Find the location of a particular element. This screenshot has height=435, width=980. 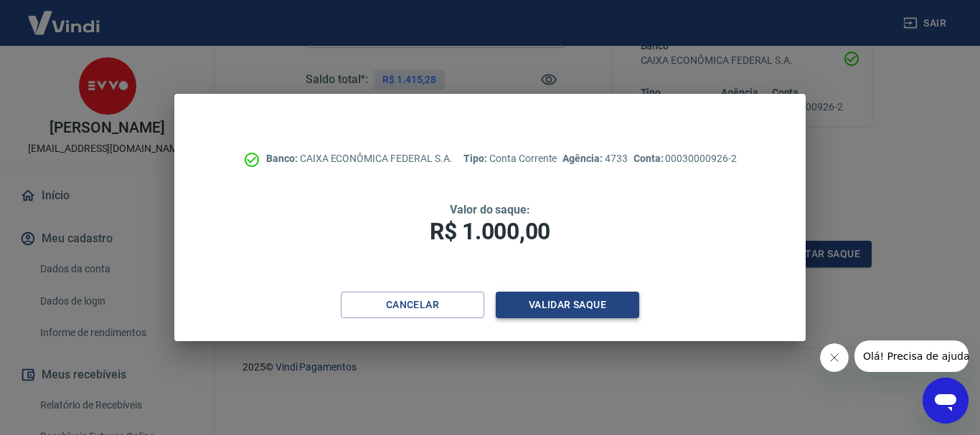

span: Banco: is located at coordinates (282, 159).